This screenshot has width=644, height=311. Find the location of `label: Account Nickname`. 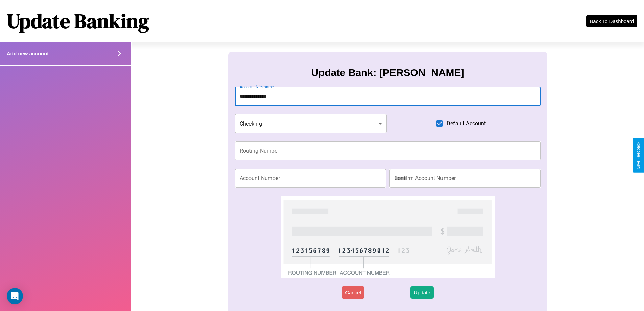

label: Account Nickname is located at coordinates (257, 87).